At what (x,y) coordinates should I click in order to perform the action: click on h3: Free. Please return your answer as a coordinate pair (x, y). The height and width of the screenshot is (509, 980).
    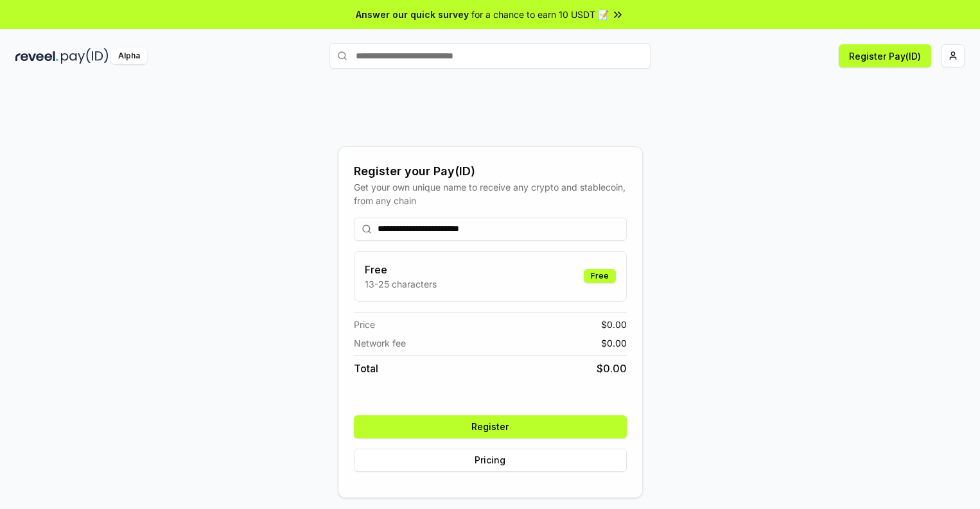
    Looking at the image, I should click on (400, 269).